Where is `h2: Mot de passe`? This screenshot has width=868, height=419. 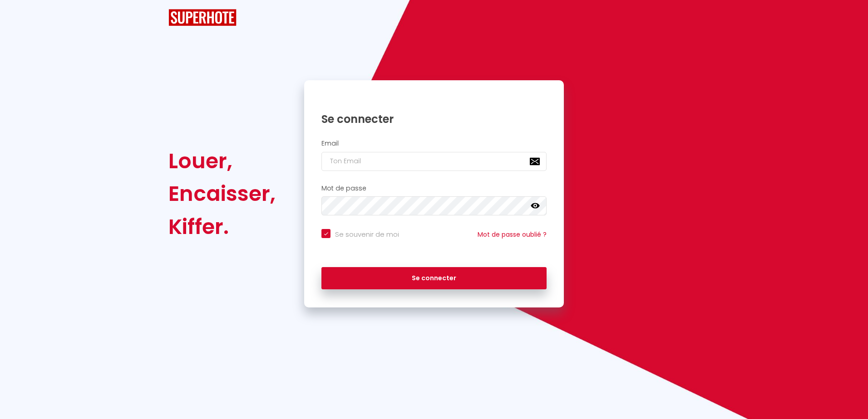
h2: Mot de passe is located at coordinates (434, 188).